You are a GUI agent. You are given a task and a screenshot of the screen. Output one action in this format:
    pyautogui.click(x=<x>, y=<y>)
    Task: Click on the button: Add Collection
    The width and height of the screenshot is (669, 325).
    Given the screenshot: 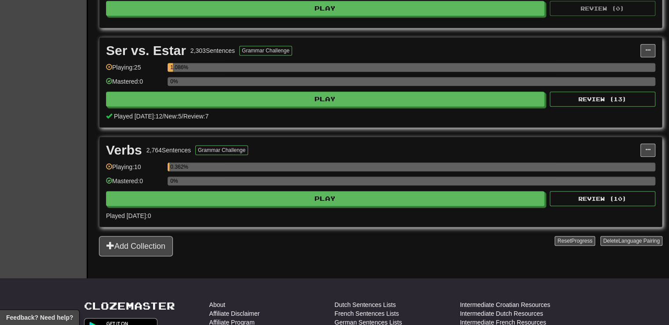 What is the action you would take?
    pyautogui.click(x=136, y=246)
    